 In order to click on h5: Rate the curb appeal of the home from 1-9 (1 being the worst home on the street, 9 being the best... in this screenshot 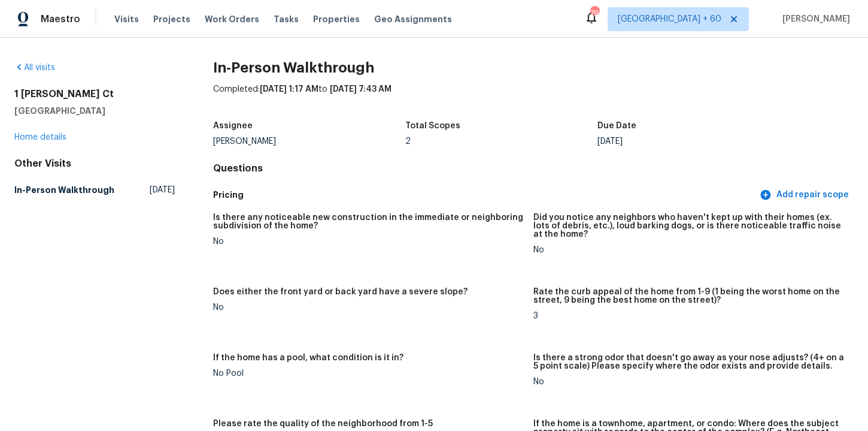, I will do `click(688, 296)`.